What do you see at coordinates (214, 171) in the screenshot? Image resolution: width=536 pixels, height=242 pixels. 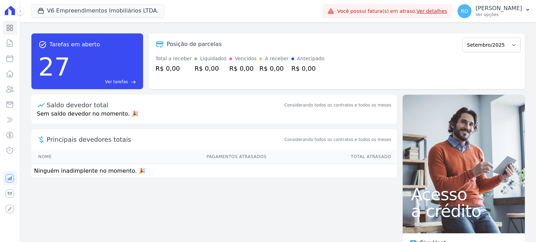 I see `td: Ninguém inadimplente no momento. 🎉` at bounding box center [214, 171].